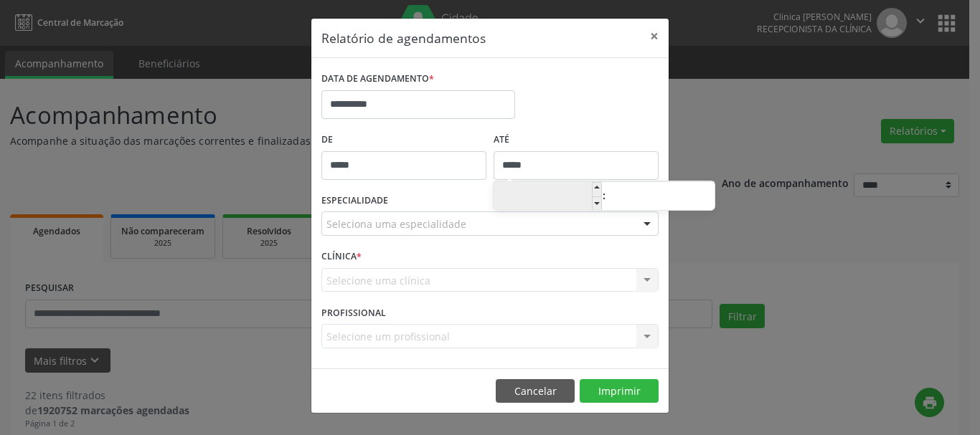  Describe the element at coordinates (377, 79) in the screenshot. I see `label: DATA DE AGENDAMENTO` at that location.